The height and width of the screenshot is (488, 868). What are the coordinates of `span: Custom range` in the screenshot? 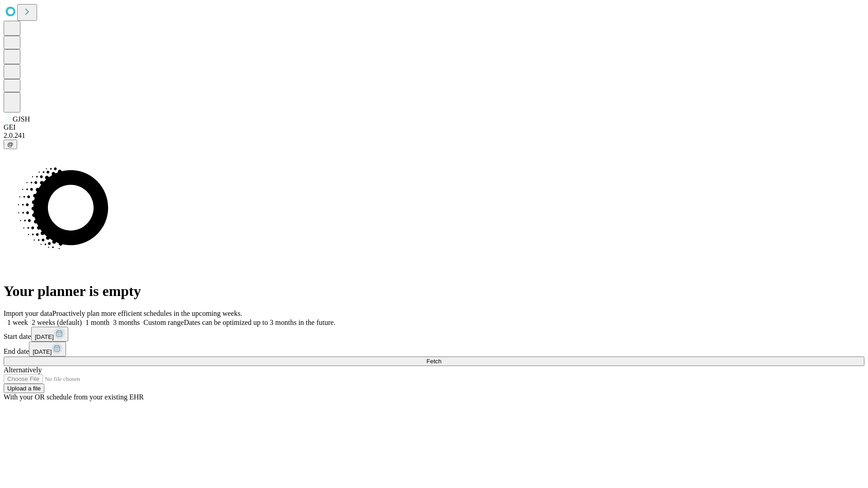 It's located at (163, 322).